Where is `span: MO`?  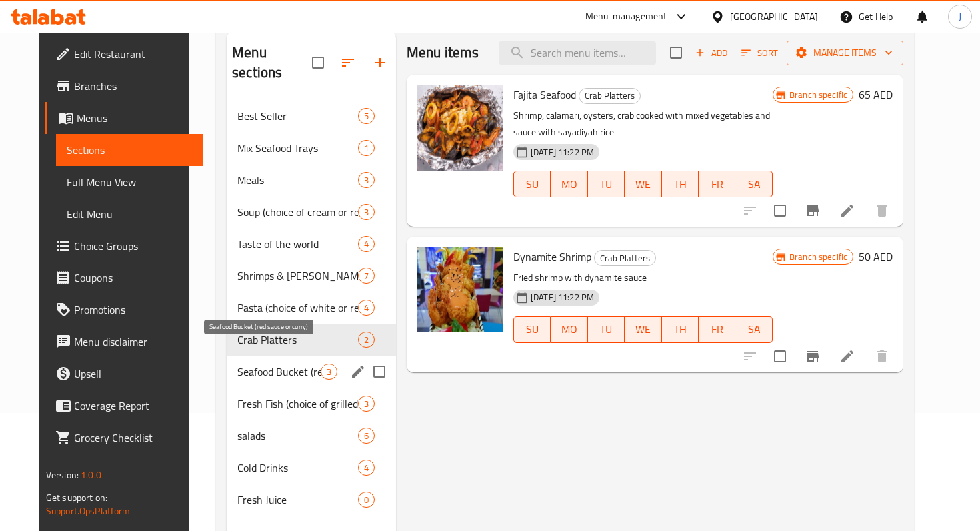
span: MO is located at coordinates (568, 329).